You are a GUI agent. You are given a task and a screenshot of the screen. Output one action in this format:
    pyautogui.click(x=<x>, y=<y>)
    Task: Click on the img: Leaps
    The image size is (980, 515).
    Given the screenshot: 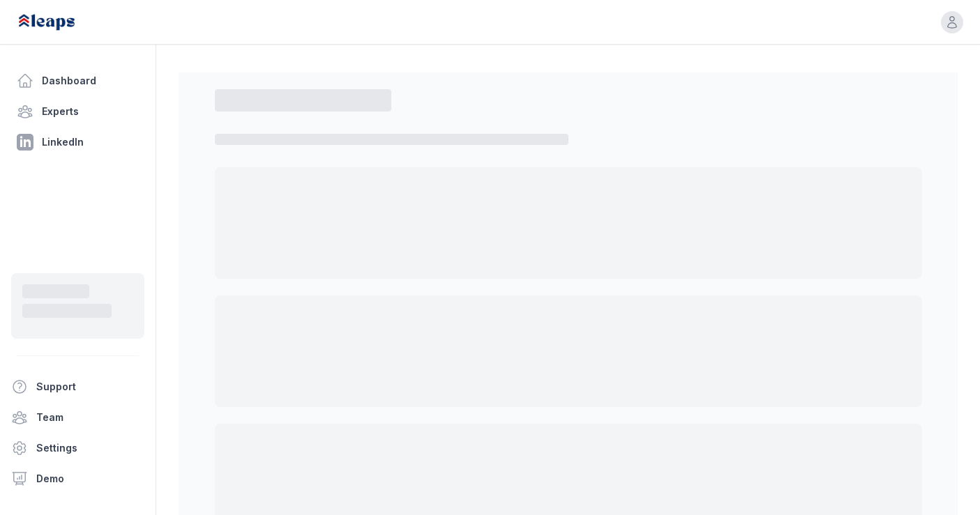 What is the action you would take?
    pyautogui.click(x=61, y=22)
    